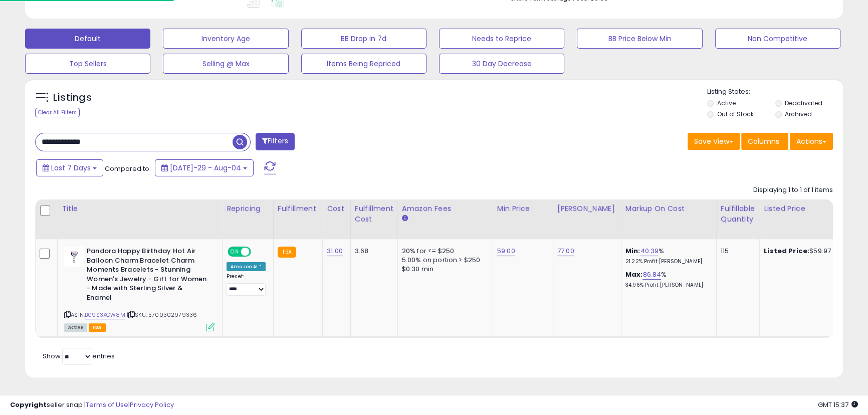  I want to click on span: Compared to:, so click(127, 168).